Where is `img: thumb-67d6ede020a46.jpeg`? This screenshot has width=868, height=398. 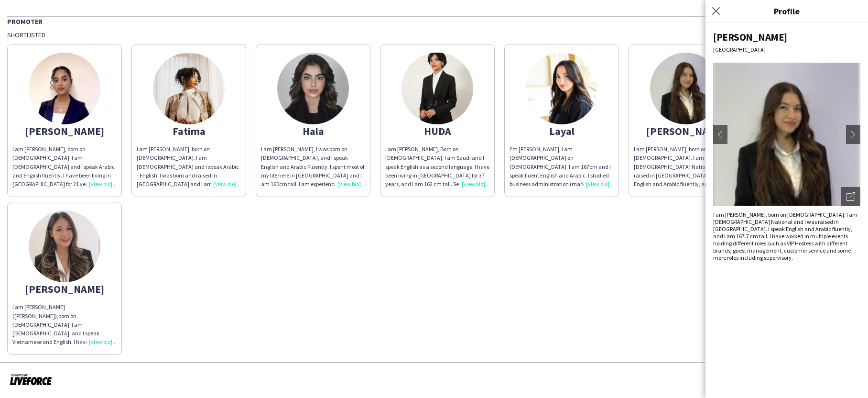
img: thumb-67d6ede020a46.jpeg is located at coordinates (64, 88).